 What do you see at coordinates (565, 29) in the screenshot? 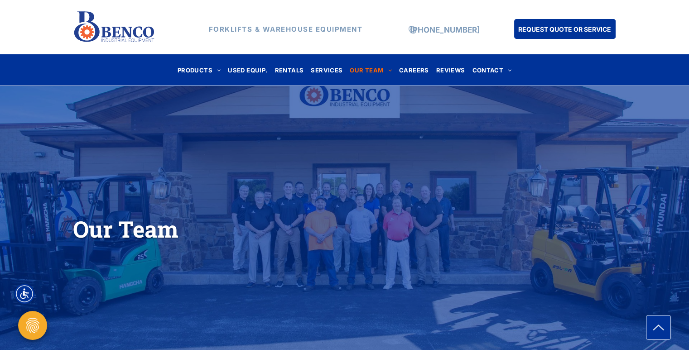
I see `a: REQUEST QUOTE OR SERVICE` at bounding box center [565, 29].